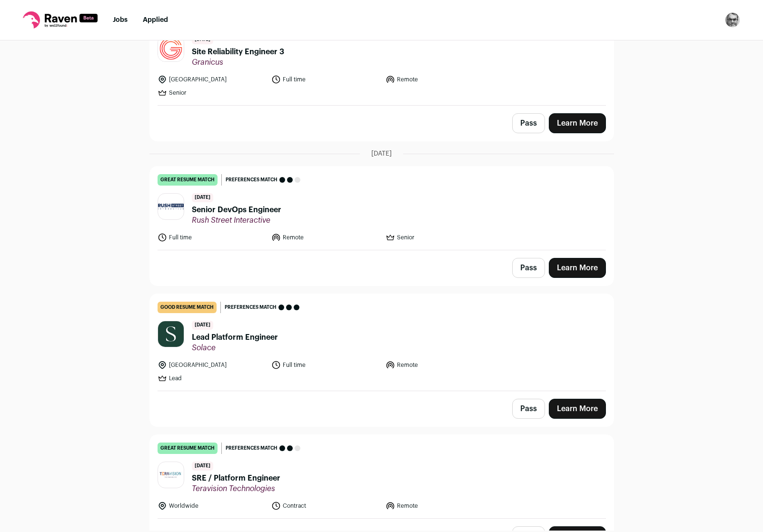 The height and width of the screenshot is (532, 763). Describe the element at coordinates (212, 378) in the screenshot. I see `li: Lead` at that location.